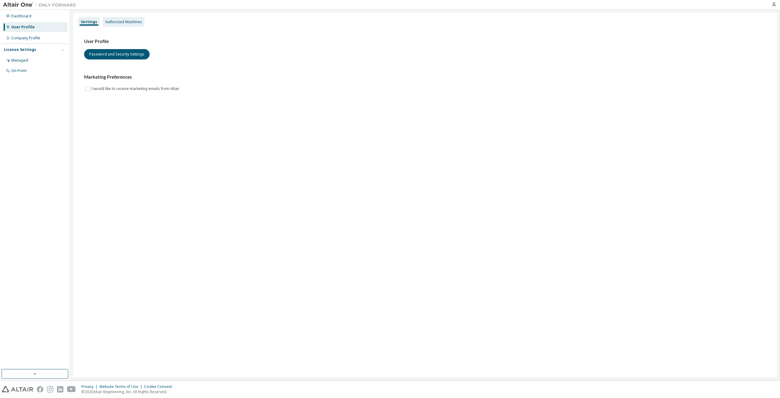 The width and height of the screenshot is (780, 398). Describe the element at coordinates (123, 22) in the screenshot. I see `div: Authorized Machines` at that location.